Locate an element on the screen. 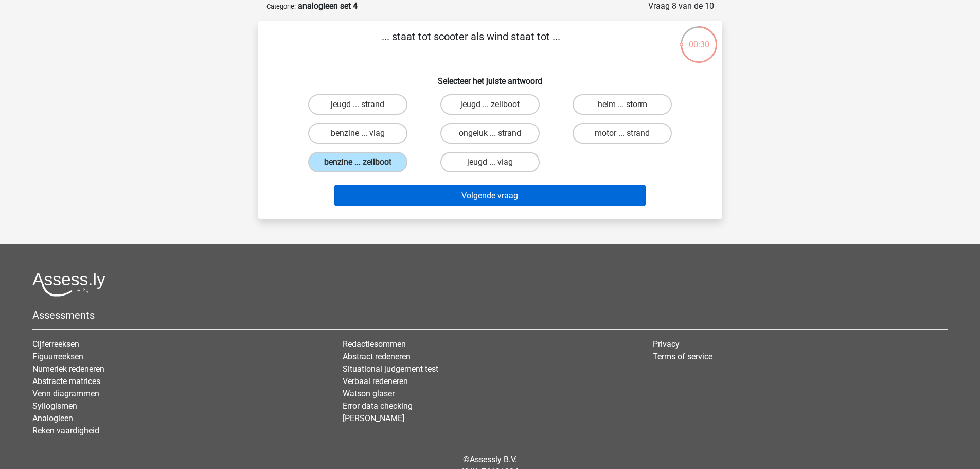 The width and height of the screenshot is (980, 469). button: Volgende vraag is located at coordinates (490, 196).